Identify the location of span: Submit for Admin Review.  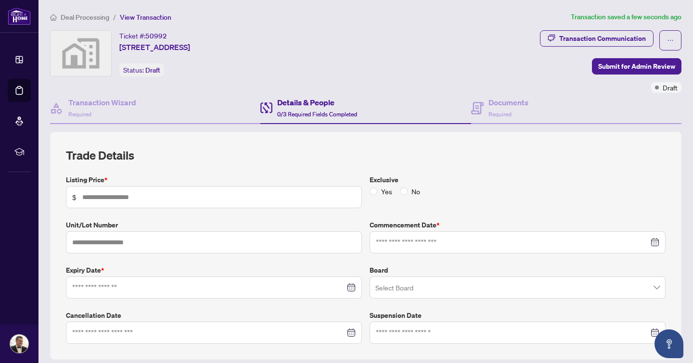
(636, 66).